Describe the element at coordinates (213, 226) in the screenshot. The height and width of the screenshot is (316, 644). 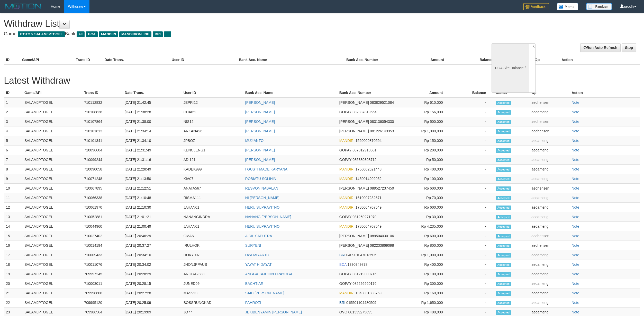
I see `td: JAHAN01` at that location.